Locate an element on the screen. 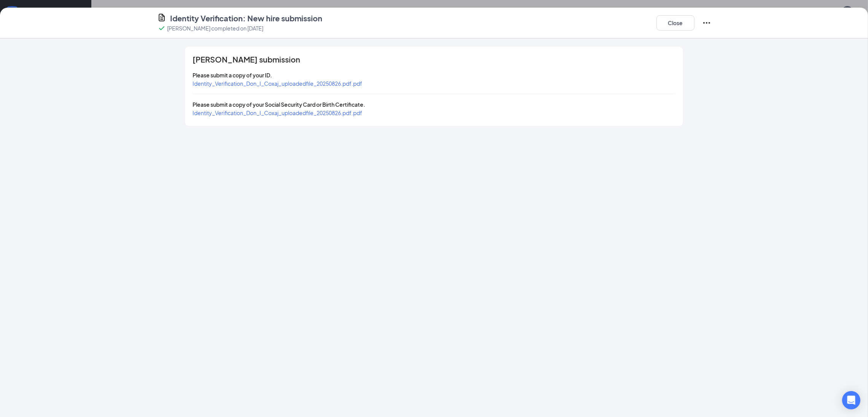 The height and width of the screenshot is (417, 868). svg: CustomFormIcon is located at coordinates (161, 18).